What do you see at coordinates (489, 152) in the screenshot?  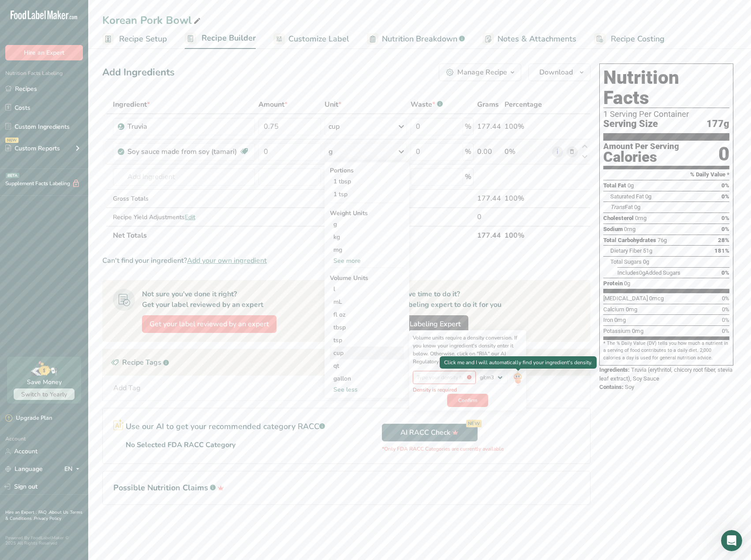 I see `div: 0.00` at bounding box center [489, 152].